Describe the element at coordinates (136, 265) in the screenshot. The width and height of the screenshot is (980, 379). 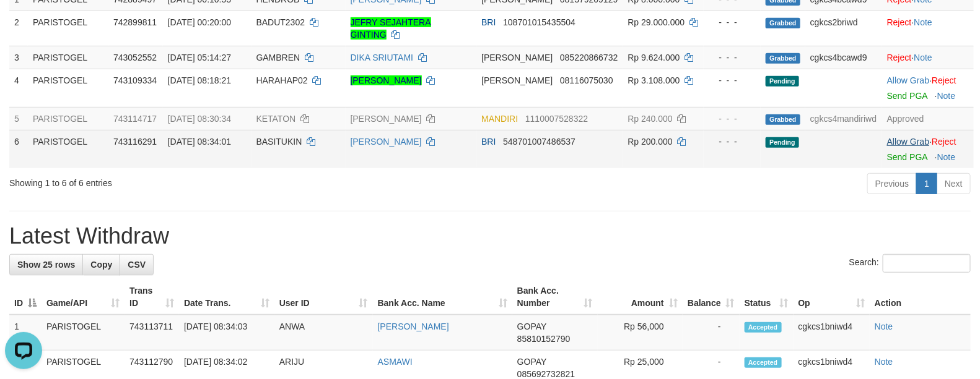
I see `span: CSV` at that location.